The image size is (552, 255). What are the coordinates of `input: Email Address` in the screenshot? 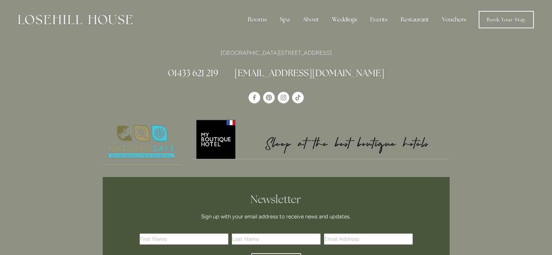 It's located at (368, 239).